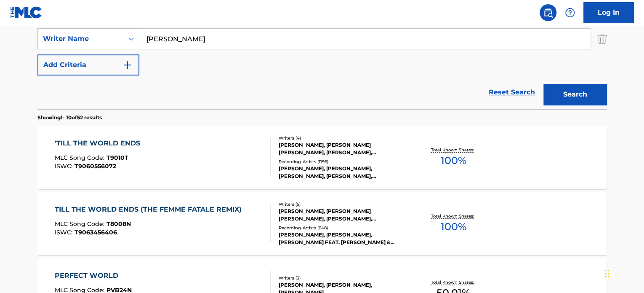 The width and height of the screenshot is (644, 293). Describe the element at coordinates (88, 65) in the screenshot. I see `button: Add Criteria` at that location.